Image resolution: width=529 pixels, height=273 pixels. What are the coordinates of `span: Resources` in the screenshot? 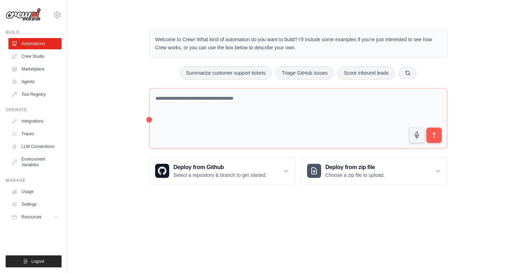 It's located at (31, 217).